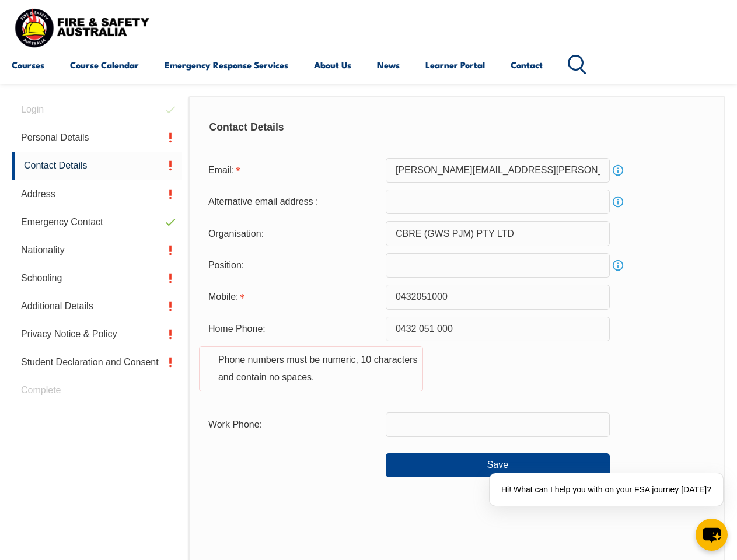 The width and height of the screenshot is (737, 560). Describe the element at coordinates (28, 64) in the screenshot. I see `a: Courses` at that location.